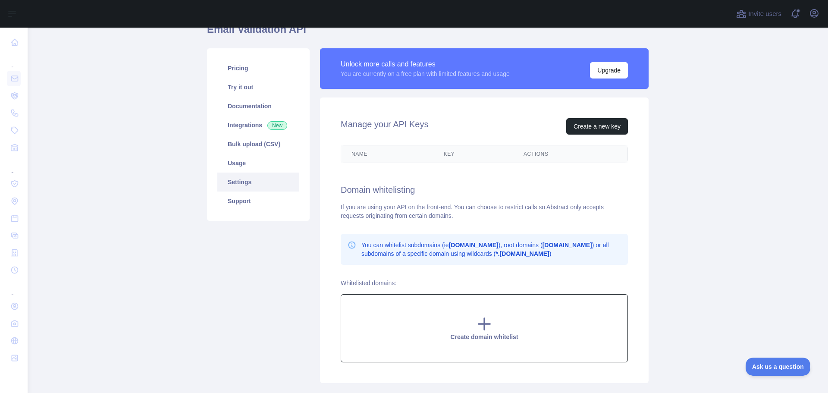  Describe the element at coordinates (258, 106) in the screenshot. I see `a: Documentation` at that location.